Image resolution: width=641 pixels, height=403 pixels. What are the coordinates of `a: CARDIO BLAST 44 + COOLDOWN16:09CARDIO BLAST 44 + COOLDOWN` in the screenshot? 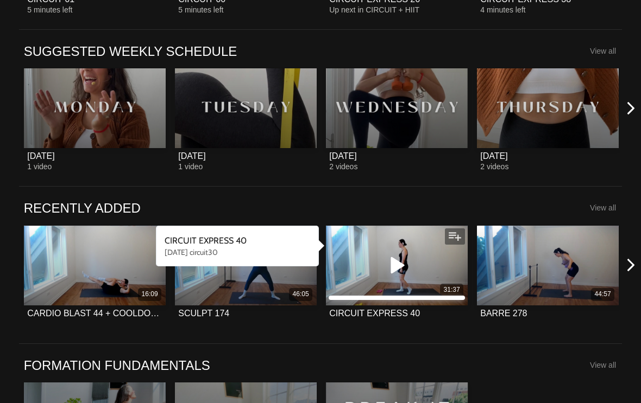 It's located at (94, 277).